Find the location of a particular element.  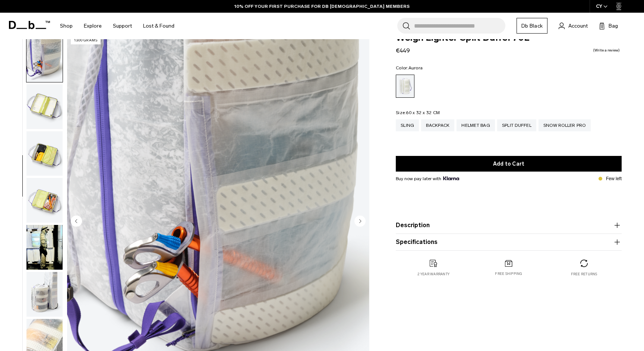

p: 2 year warranty is located at coordinates (434, 274).